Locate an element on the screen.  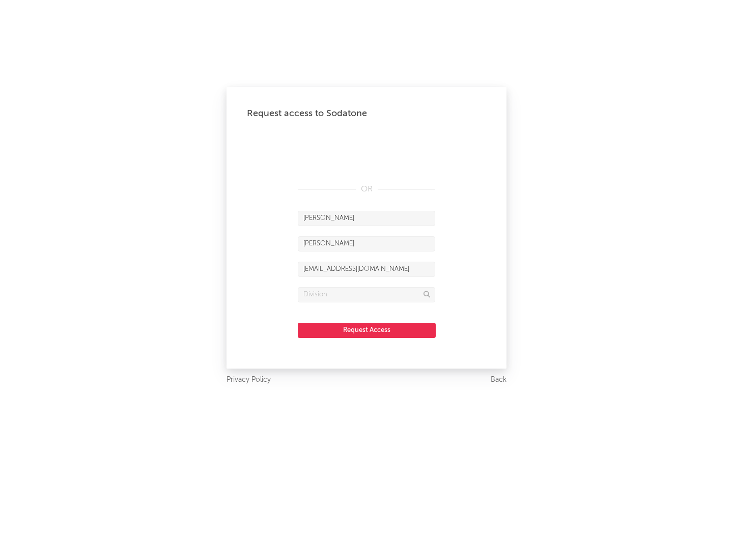
button: Request Access is located at coordinates (367, 330).